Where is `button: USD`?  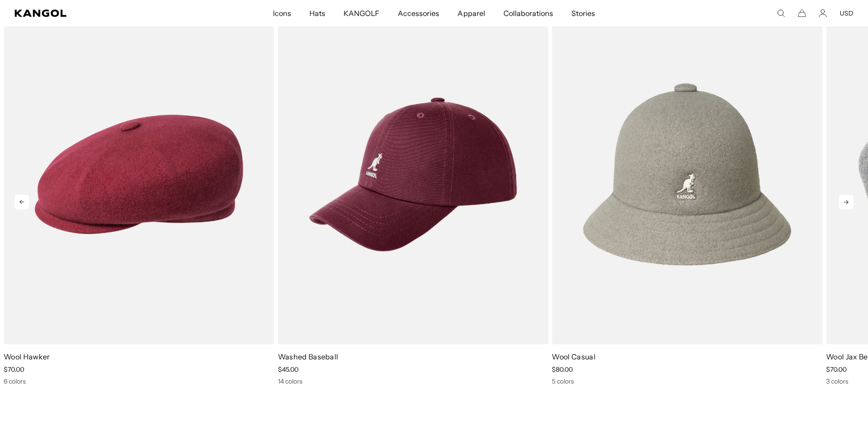 button: USD is located at coordinates (846, 14).